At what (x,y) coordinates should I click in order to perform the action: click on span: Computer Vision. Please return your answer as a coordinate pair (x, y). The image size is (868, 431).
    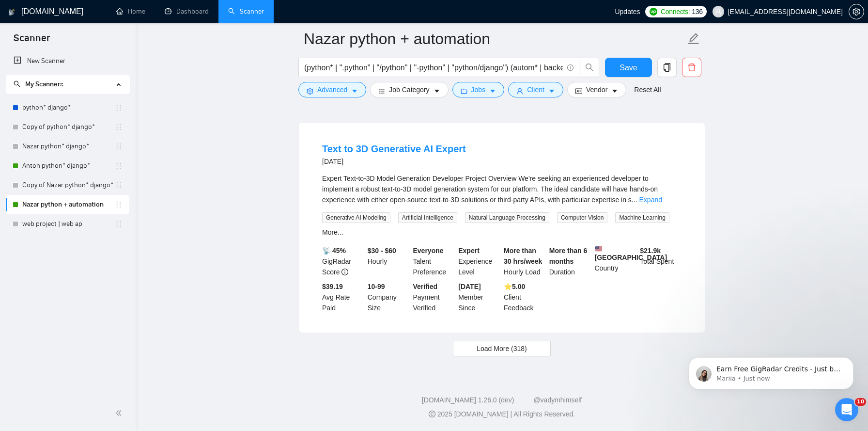
    Looking at the image, I should click on (582, 218).